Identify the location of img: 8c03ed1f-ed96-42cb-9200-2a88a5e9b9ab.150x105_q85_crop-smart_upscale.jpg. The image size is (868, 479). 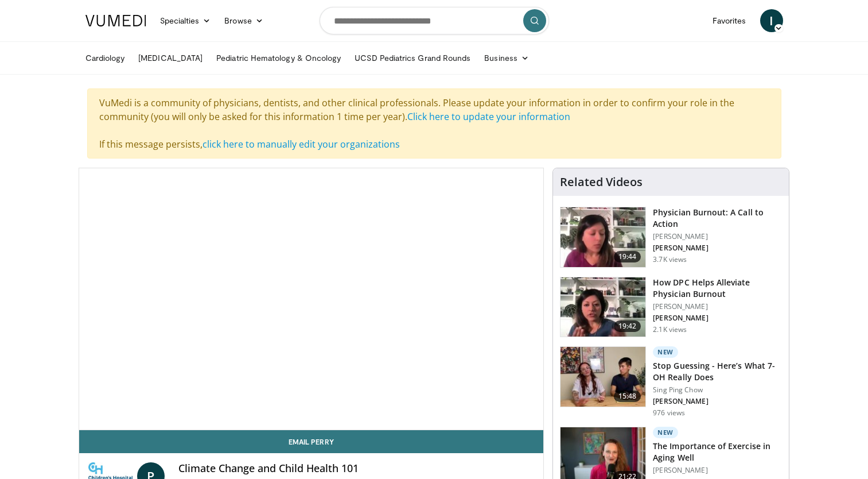
(603, 307).